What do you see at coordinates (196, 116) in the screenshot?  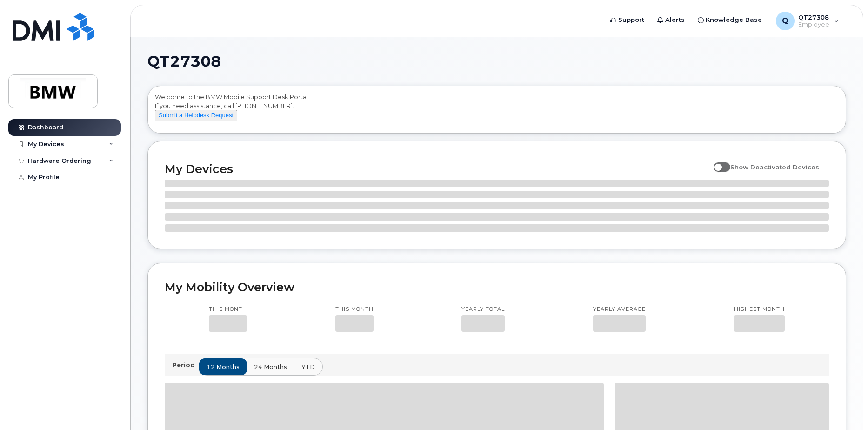 I see `button: Submit a Helpdesk Request` at bounding box center [196, 116].